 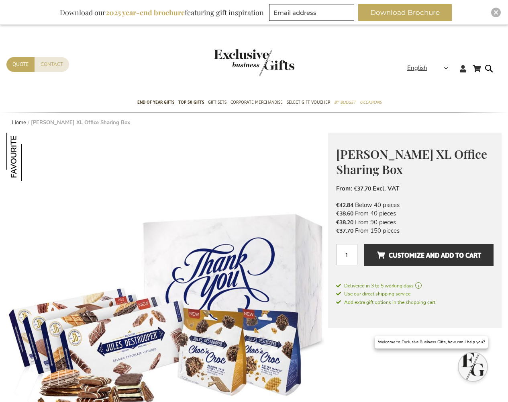 I want to click on a: Home, so click(x=19, y=123).